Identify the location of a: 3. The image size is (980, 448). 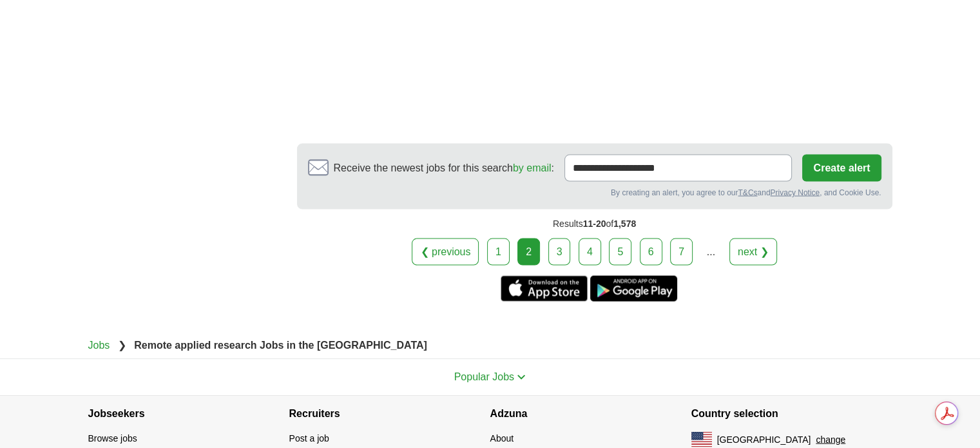
(559, 252).